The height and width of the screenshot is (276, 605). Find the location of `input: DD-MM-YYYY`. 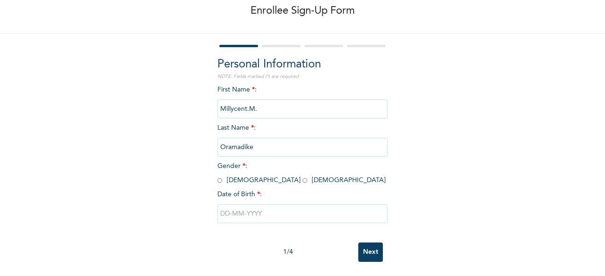

input: DD-MM-YYYY is located at coordinates (302, 214).